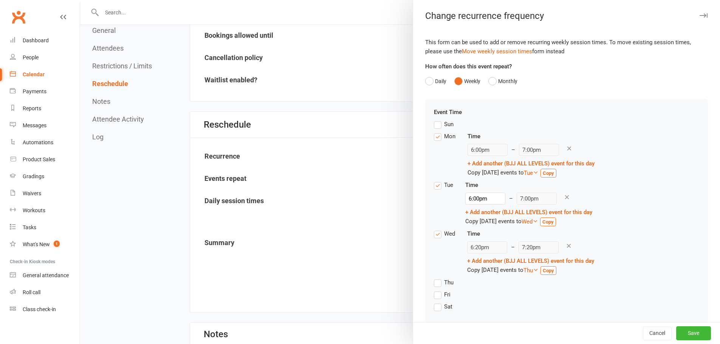 The height and width of the screenshot is (344, 720). I want to click on div: Calendar, so click(34, 74).